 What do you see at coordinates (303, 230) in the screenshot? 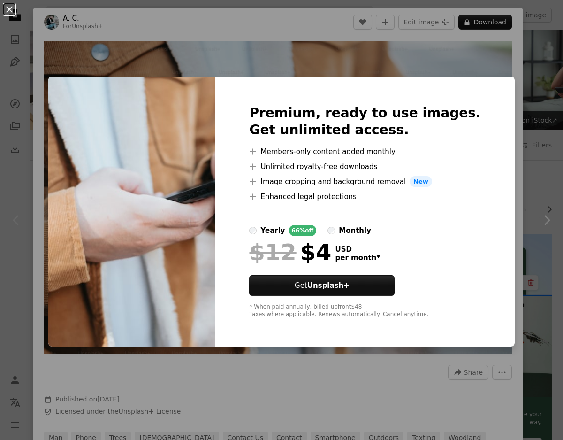
I see `div: 66% off` at bounding box center [303, 230].